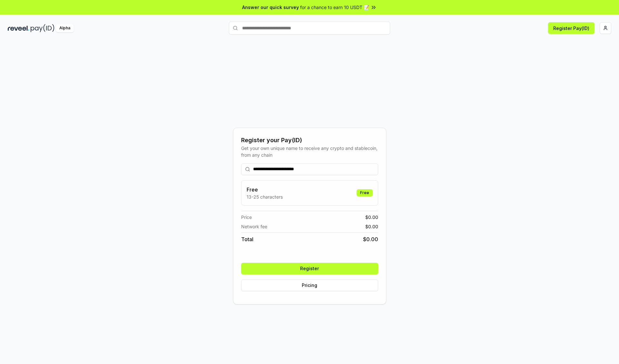  What do you see at coordinates (265, 196) in the screenshot?
I see `p: 13-25 characters` at bounding box center [265, 196].